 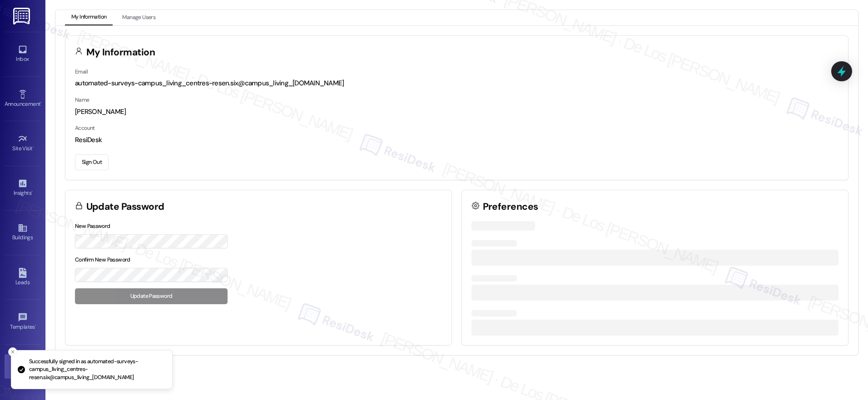 What do you see at coordinates (121, 52) in the screenshot?
I see `h3: My Information` at bounding box center [121, 52].